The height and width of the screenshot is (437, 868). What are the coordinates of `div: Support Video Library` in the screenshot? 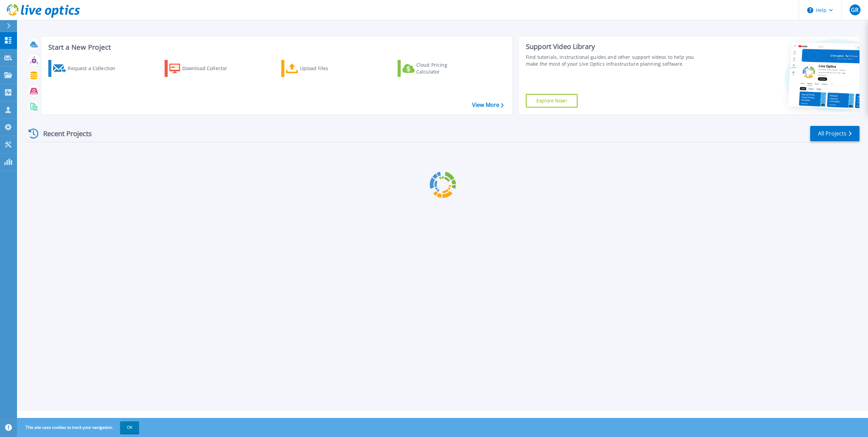 It's located at (614, 46).